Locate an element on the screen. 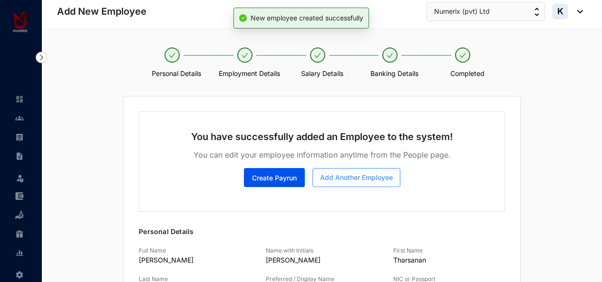  div: Personal Details is located at coordinates (176, 74).